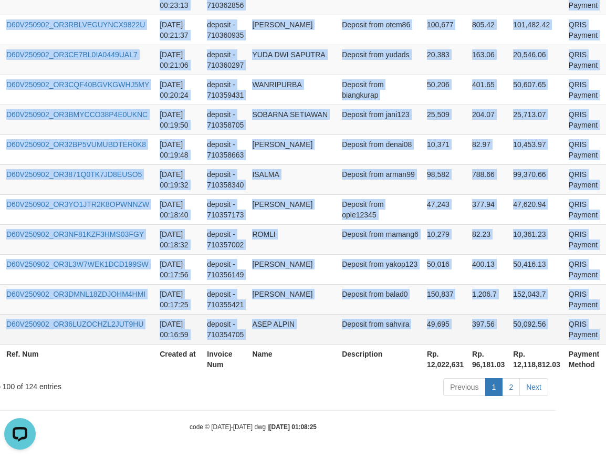 This screenshot has height=458, width=606. I want to click on td: 99,370.66, so click(536, 179).